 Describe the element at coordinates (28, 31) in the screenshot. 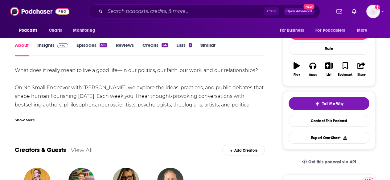

I see `span: Podcasts` at that location.